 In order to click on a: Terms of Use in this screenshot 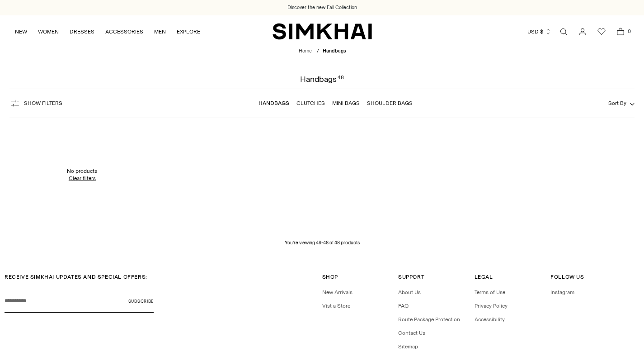, I will do `click(490, 293)`.